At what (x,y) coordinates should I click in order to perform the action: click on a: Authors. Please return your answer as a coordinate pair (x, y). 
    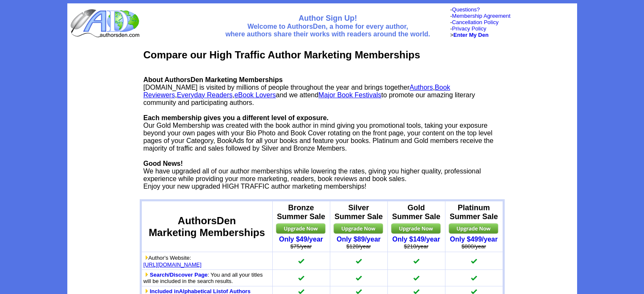
    Looking at the image, I should click on (421, 87).